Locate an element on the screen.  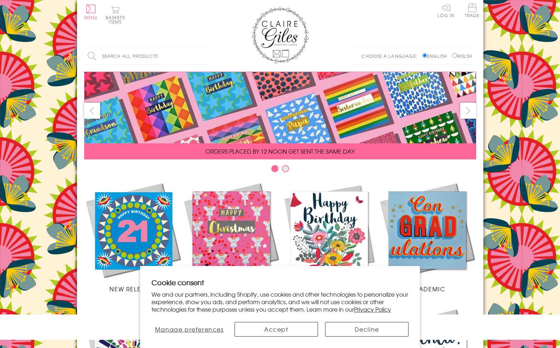
span: New Releases is located at coordinates (133, 289).